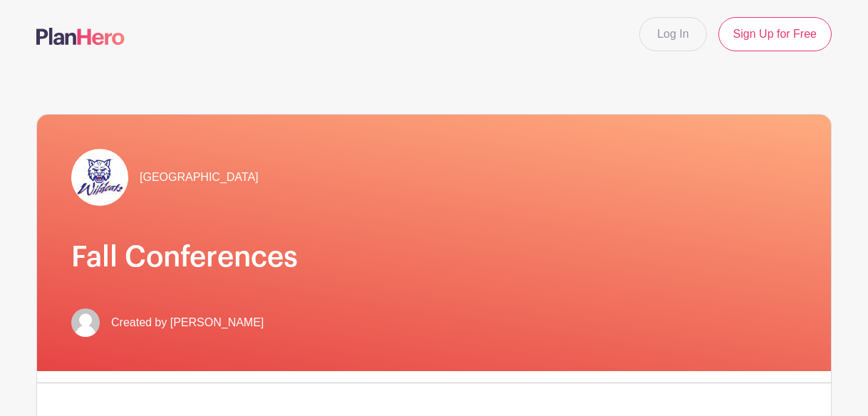  Describe the element at coordinates (673, 34) in the screenshot. I see `a: Log In` at that location.